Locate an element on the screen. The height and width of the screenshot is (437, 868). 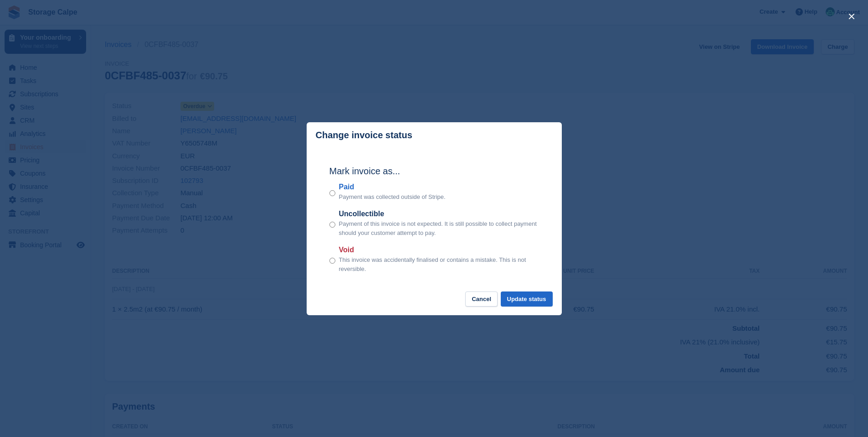
p: This invoice was accidentally finalised or contains a mistake. This is not reversible. is located at coordinates (439, 264).